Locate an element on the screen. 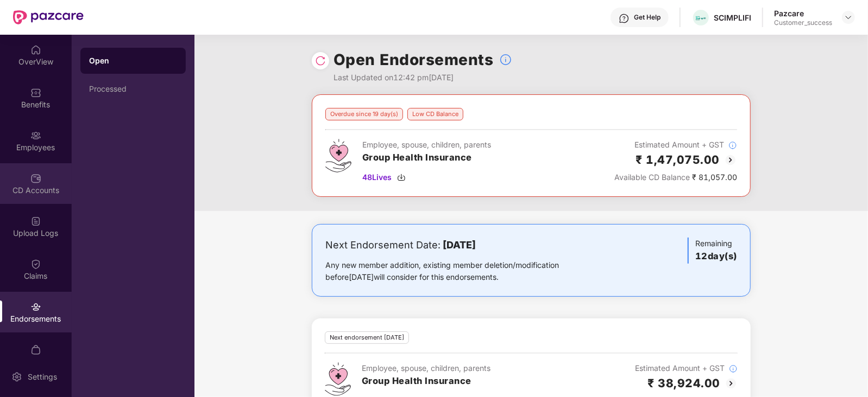 This screenshot has height=397, width=868. div: Remaining is located at coordinates (712, 251).